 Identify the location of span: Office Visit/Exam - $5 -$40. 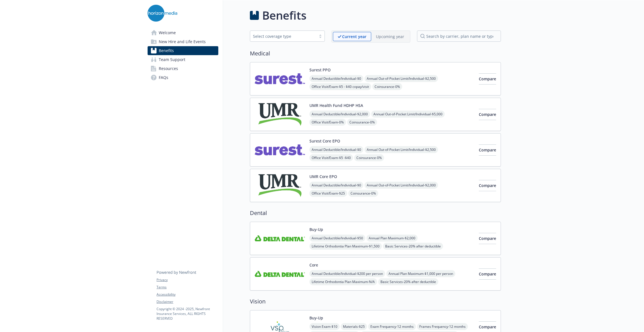
(331, 157).